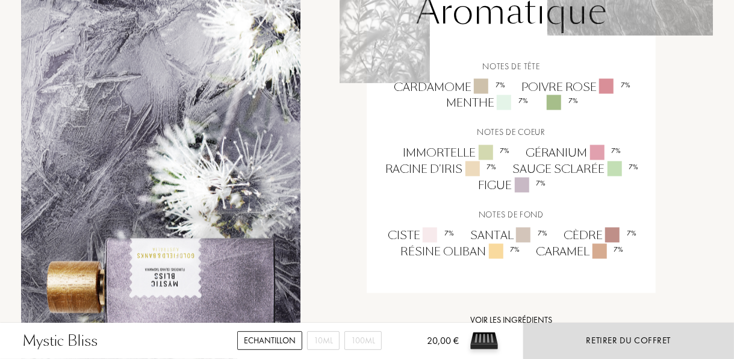 This screenshot has width=734, height=359. What do you see at coordinates (459, 252) in the screenshot?
I see `div: Résine oliban` at bounding box center [459, 252].